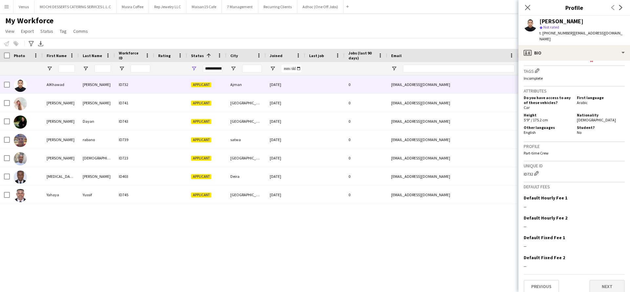 Image resolution: width=630 pixels, height=292 pixels. I want to click on h3: Attributes, so click(575, 91).